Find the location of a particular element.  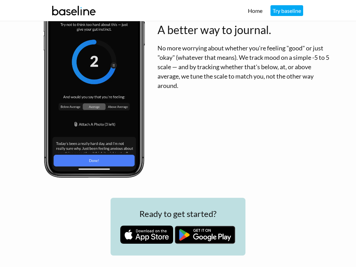

a: Home is located at coordinates (255, 10).